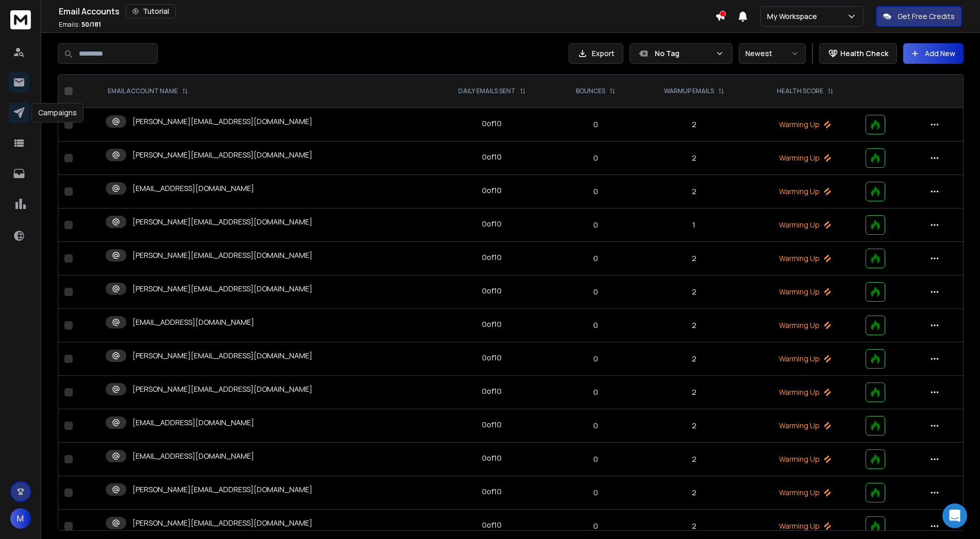 This screenshot has width=980, height=539. I want to click on td: 1, so click(694, 225).